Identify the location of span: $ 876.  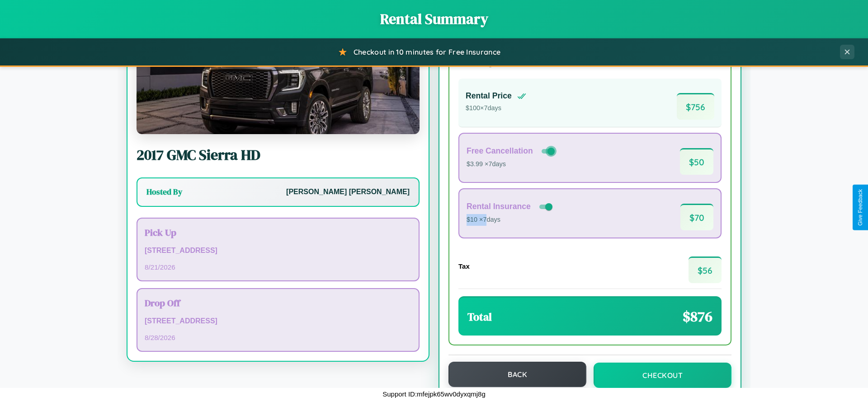
(698, 317).